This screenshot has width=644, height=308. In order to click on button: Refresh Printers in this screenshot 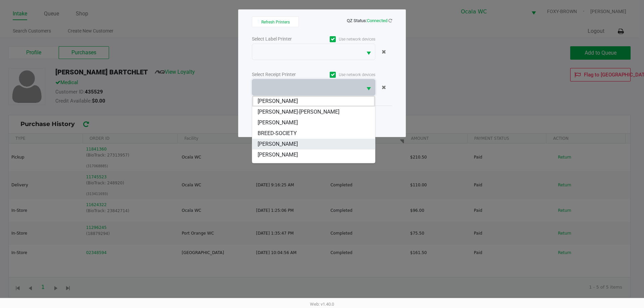, I will do `click(275, 22)`.